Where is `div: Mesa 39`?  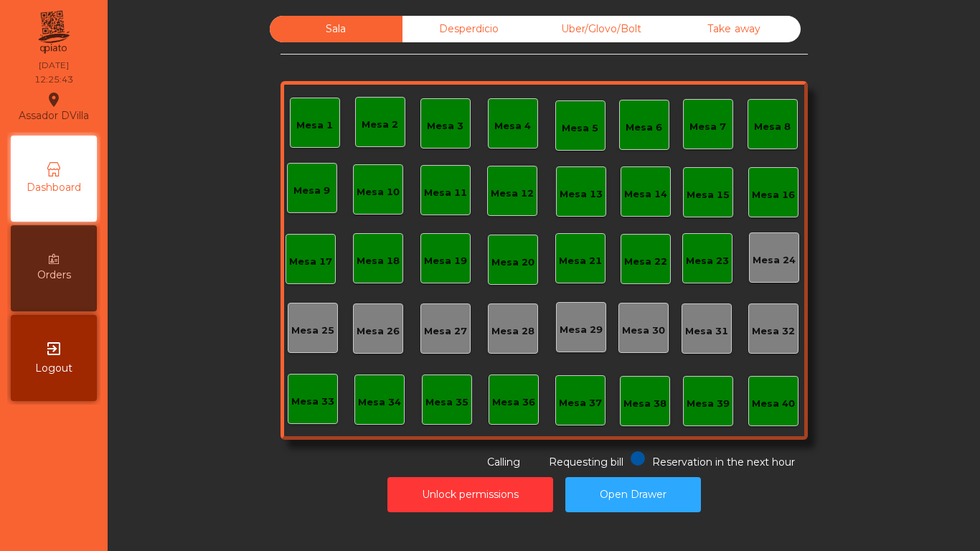 div: Mesa 39 is located at coordinates (708, 405).